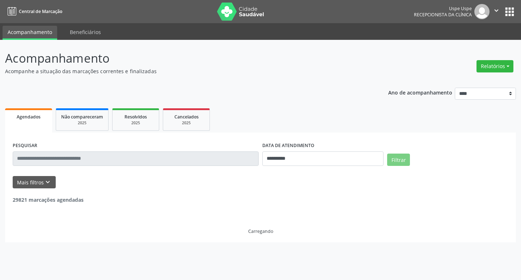  What do you see at coordinates (443, 8) in the screenshot?
I see `div: Uspe Uspe` at bounding box center [443, 8].